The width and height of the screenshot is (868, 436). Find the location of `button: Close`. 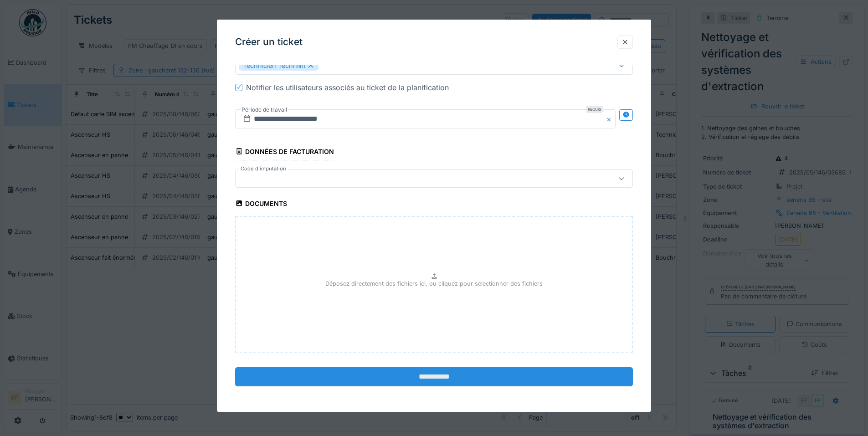

button: Close is located at coordinates (611, 119).